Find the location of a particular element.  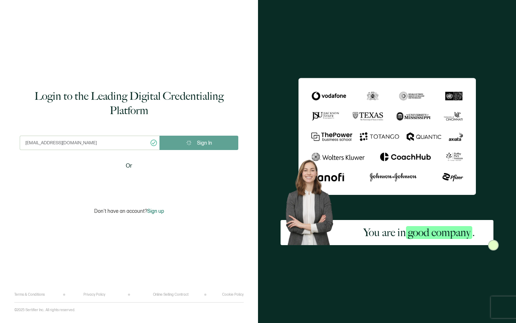

h1: Login to the Leading Digital Credentialing Platform is located at coordinates (129, 103).